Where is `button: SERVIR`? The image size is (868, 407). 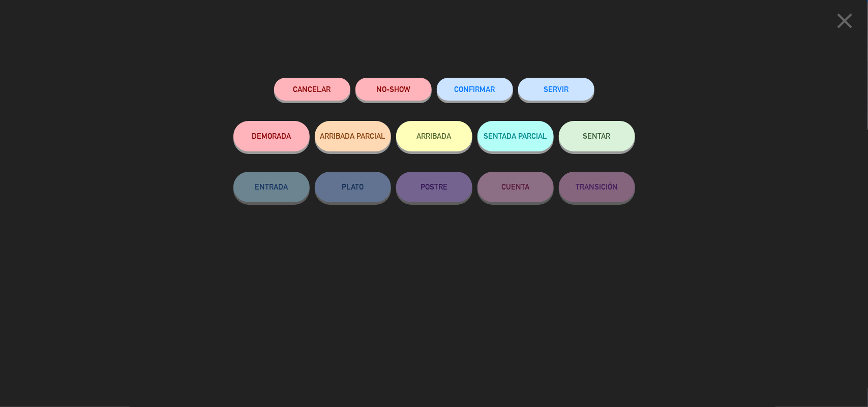 button: SERVIR is located at coordinates (556, 89).